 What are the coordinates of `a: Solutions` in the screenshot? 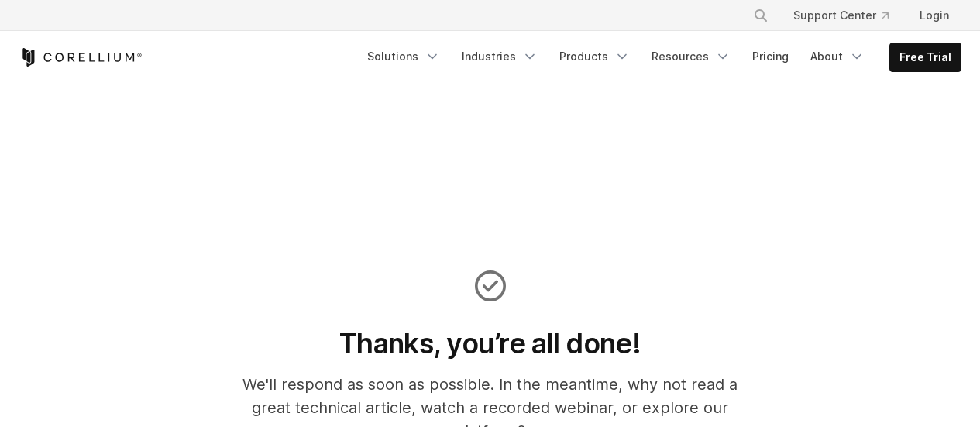 It's located at (403, 57).